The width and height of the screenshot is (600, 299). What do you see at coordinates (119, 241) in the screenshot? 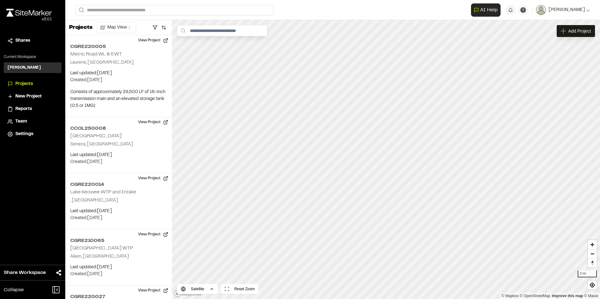
I see `h2: CGRE210065` at bounding box center [119, 241].